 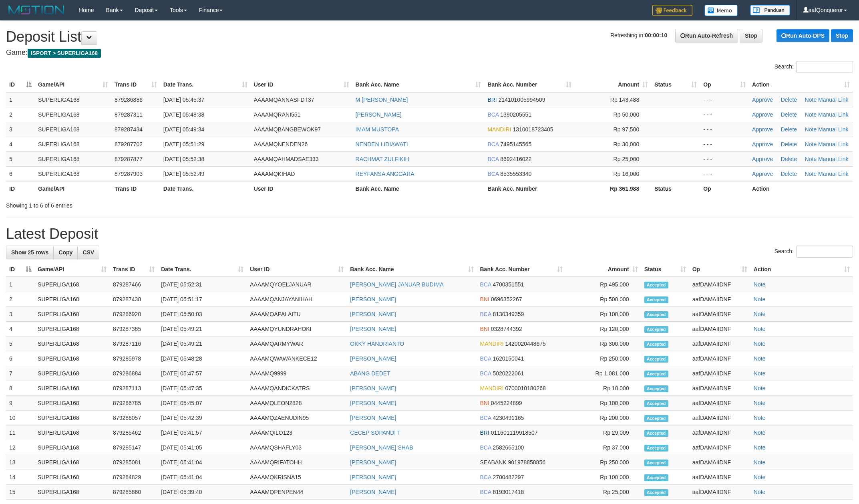 I want to click on td: Rp 300,000, so click(x=603, y=344).